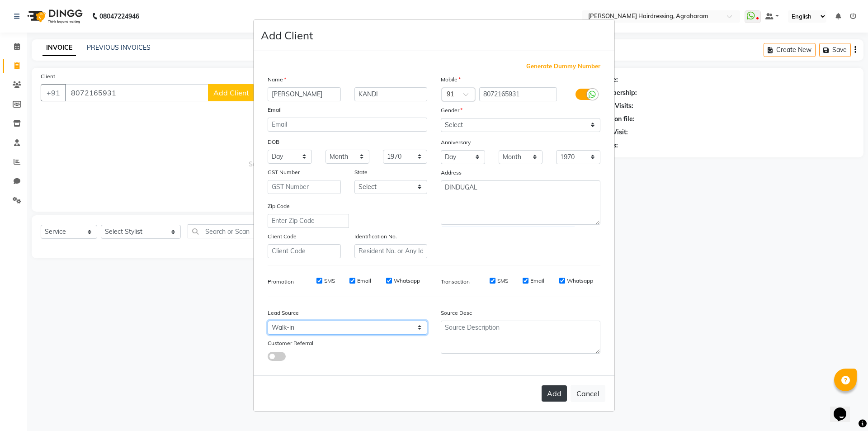 The height and width of the screenshot is (431, 868). Describe the element at coordinates (287, 35) in the screenshot. I see `h4: Add Client` at that location.